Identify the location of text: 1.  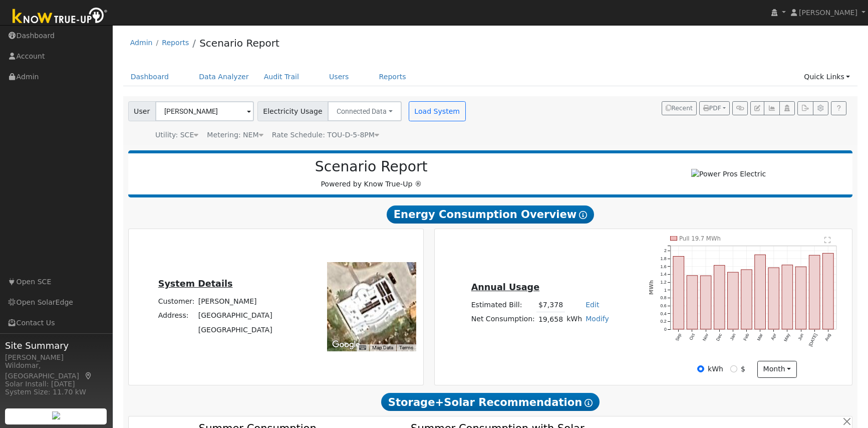
(665, 290).